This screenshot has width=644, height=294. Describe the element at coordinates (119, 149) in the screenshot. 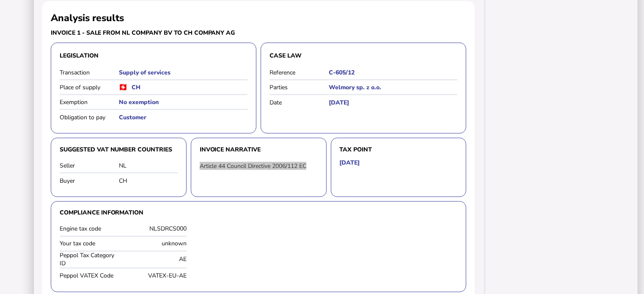

I see `h3: Suggested VAT number countries` at that location.